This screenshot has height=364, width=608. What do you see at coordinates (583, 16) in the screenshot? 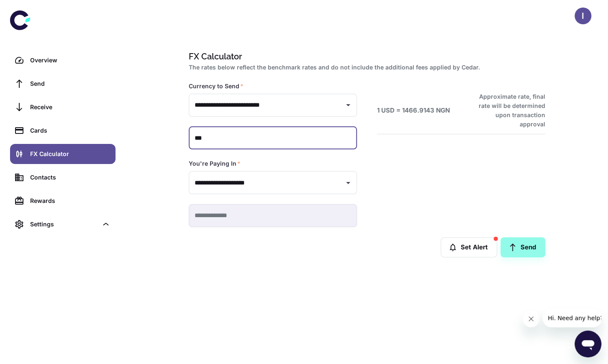
I see `button: I` at bounding box center [583, 16].